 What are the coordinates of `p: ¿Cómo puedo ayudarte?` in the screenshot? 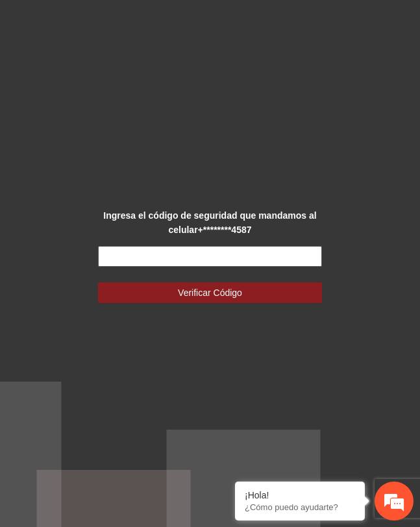 It's located at (300, 507).